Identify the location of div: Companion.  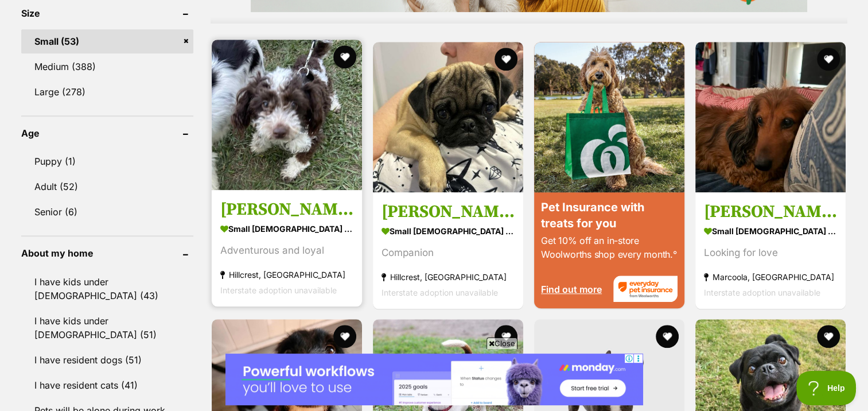
(448, 252).